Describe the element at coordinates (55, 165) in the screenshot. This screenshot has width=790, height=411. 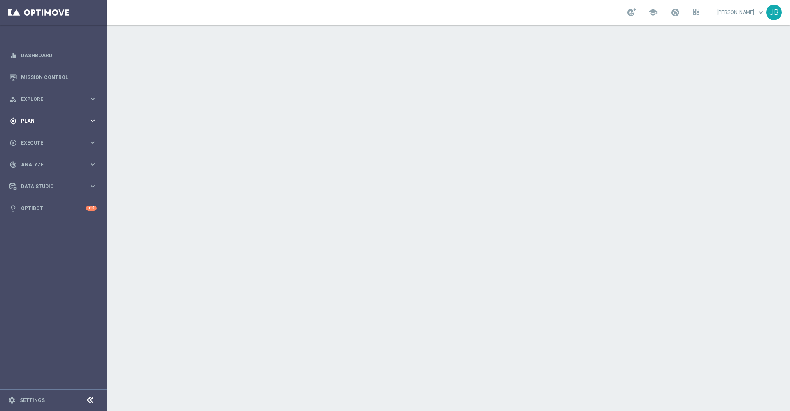
I see `span: Analyze` at that location.